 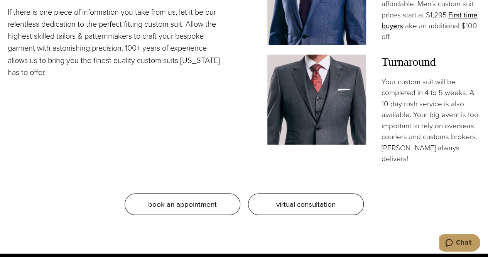 I want to click on p: If there is one piece of information you take from us, let it be our relentless dedication to the..., so click(x=118, y=42).